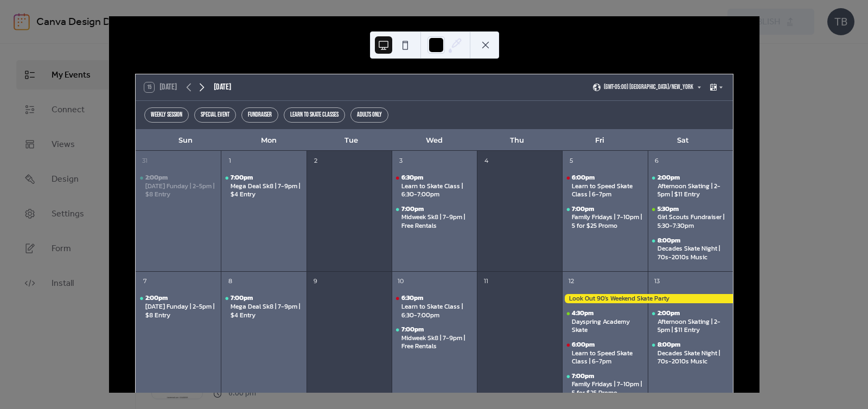  I want to click on div: Mon, so click(269, 140).